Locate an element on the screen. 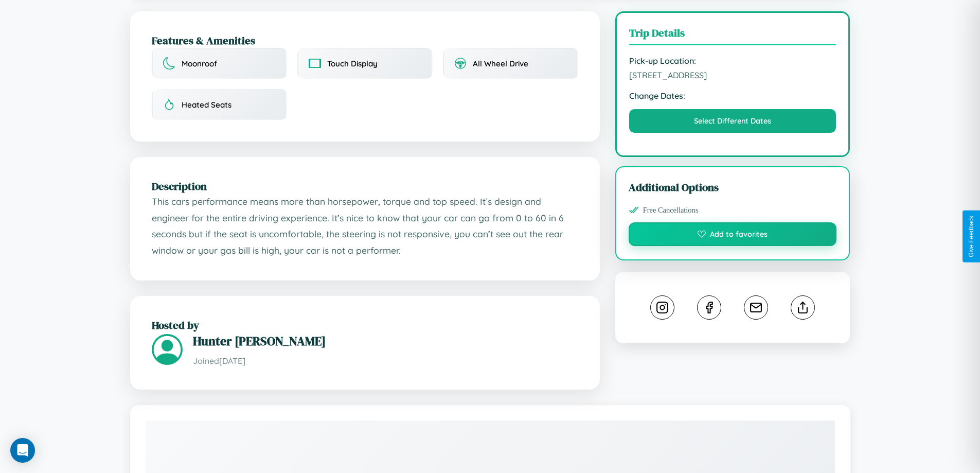 This screenshot has height=473, width=980. h3: Additional Options is located at coordinates (733, 187).